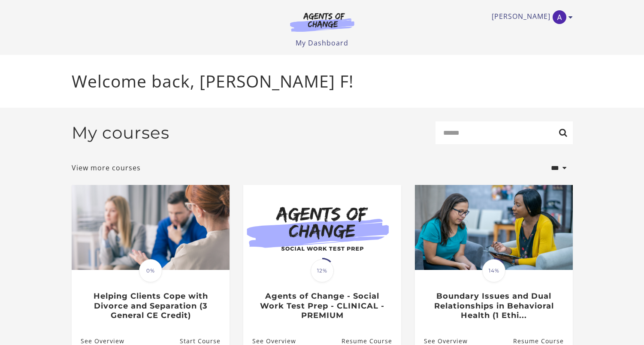  What do you see at coordinates (322, 43) in the screenshot?
I see `a: My Dashboard` at bounding box center [322, 43].